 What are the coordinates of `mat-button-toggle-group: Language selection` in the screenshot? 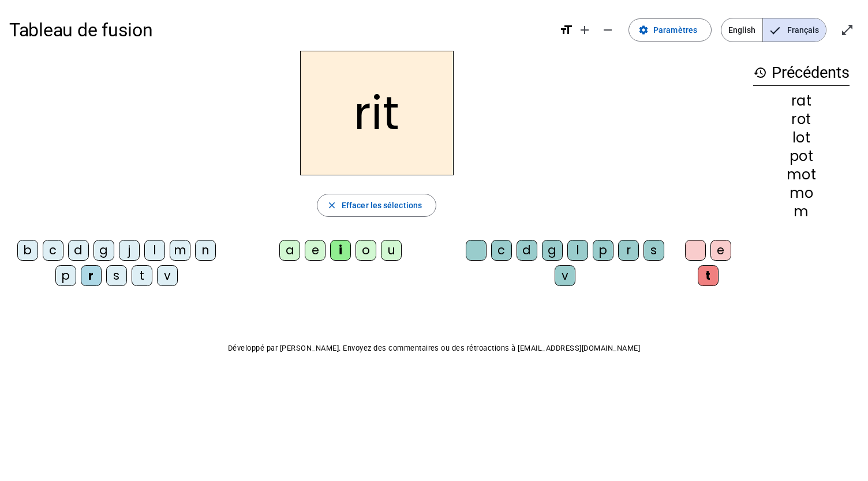 It's located at (773, 30).